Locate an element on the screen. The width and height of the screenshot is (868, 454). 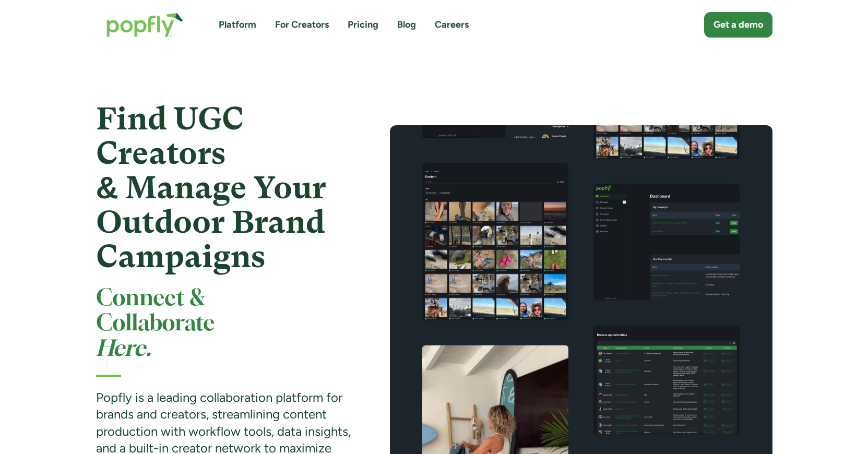
div: Get a demo is located at coordinates (737, 25).